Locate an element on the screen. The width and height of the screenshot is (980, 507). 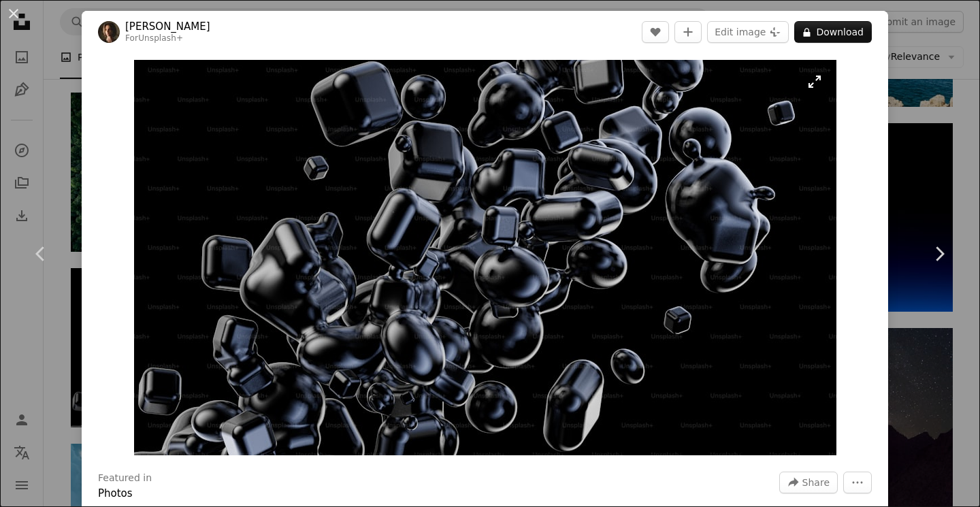
a: Go to Alex Shuper's profile is located at coordinates (109, 32).